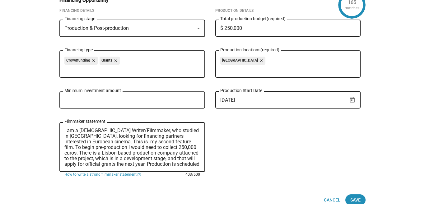 Image resolution: width=425 pixels, height=204 pixels. Describe the element at coordinates (100, 175) in the screenshot. I see `span: How to write a strong filmmaker statement` at that location.